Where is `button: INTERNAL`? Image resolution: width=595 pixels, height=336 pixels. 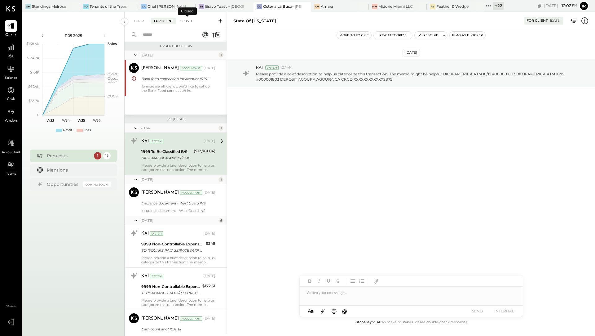 button: INTERNAL is located at coordinates (505, 311).